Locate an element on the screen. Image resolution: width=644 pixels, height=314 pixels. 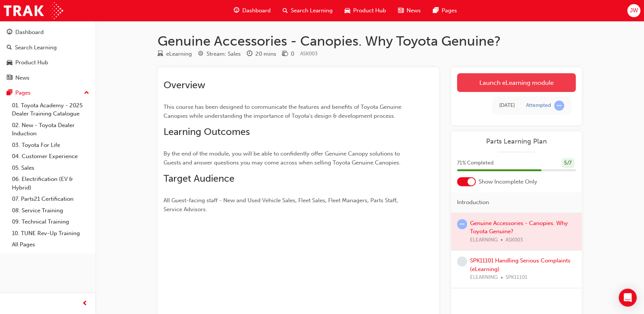
div: Dashboard is located at coordinates (30, 33).